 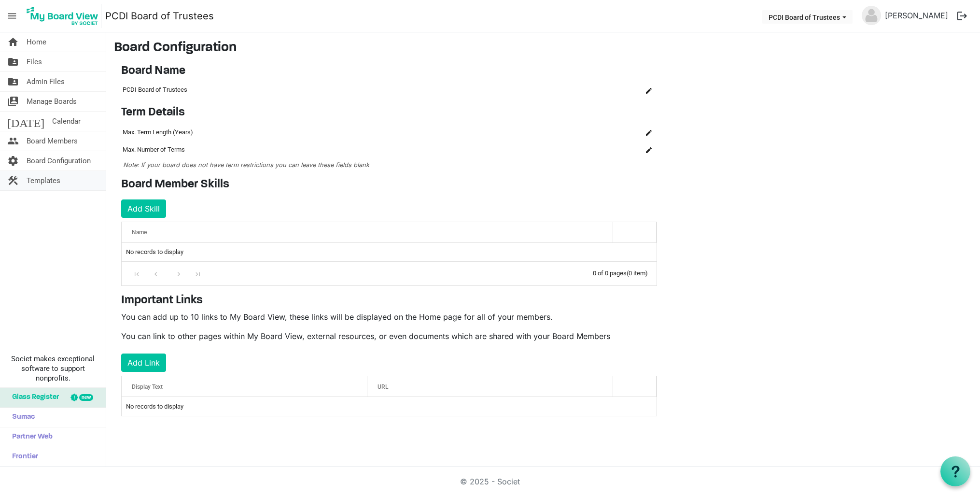 I want to click on p: You can add up to 10 links to My Board View, these links will be displayed on the Home page for a..., so click(x=389, y=317).